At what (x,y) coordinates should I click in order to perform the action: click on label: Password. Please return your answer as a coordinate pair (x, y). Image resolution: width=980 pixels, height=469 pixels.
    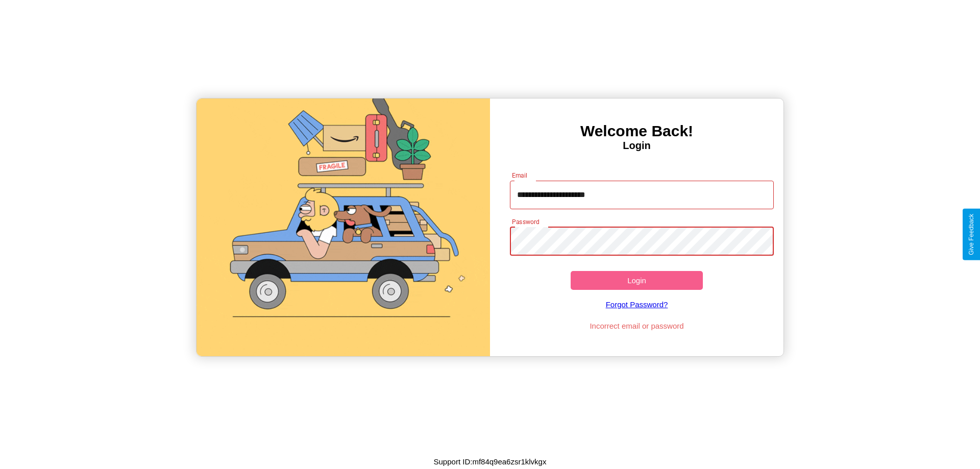
    Looking at the image, I should click on (525, 221).